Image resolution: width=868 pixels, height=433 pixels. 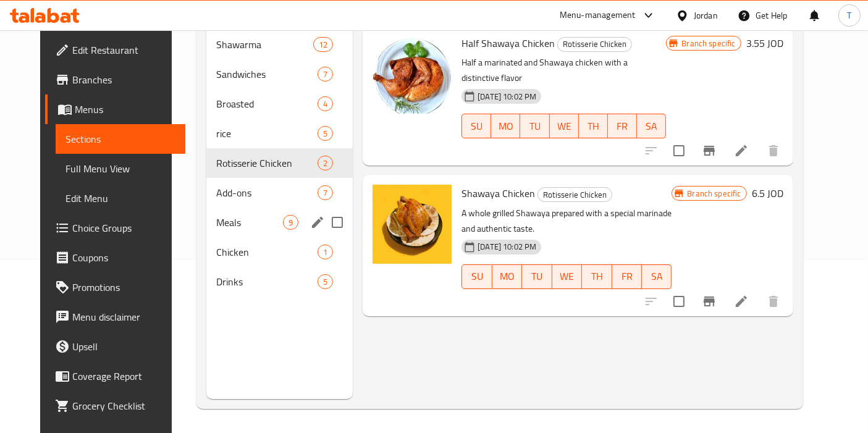 What do you see at coordinates (124, 80) in the screenshot?
I see `span: Branches` at bounding box center [124, 80].